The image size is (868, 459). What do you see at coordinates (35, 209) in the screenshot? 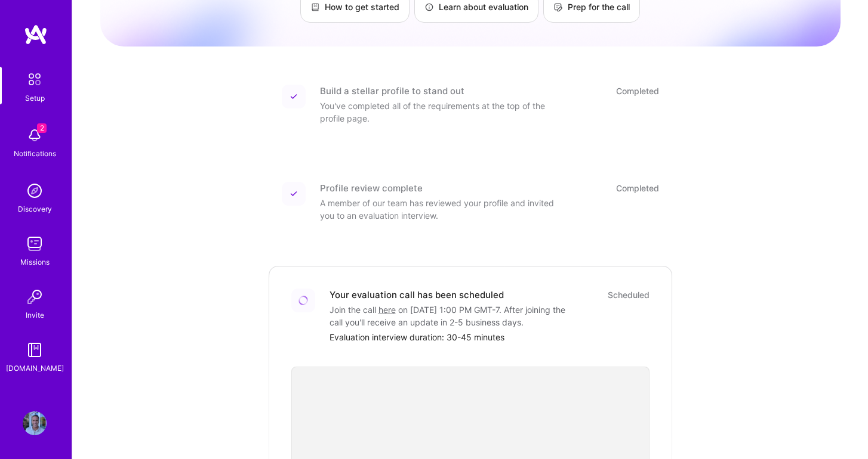
I see `div: Discovery` at bounding box center [35, 209].